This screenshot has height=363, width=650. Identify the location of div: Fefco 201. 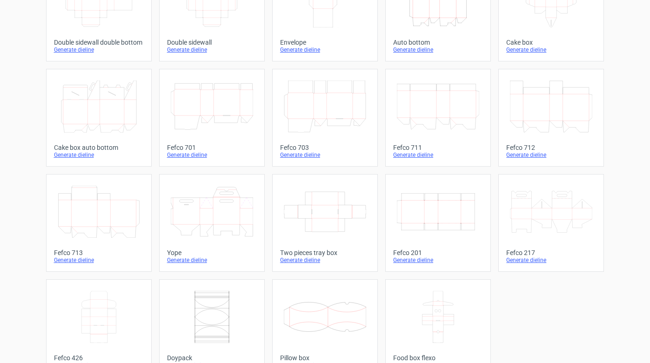
(438, 253).